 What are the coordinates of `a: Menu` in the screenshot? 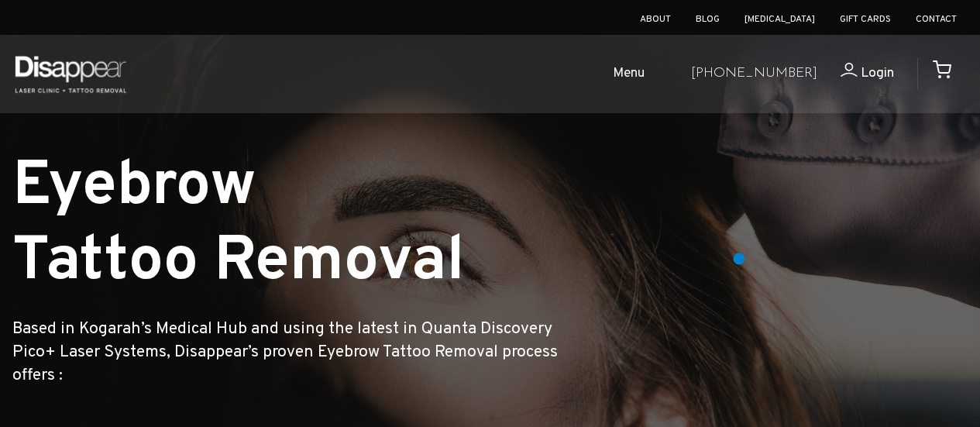 It's located at (618, 74).